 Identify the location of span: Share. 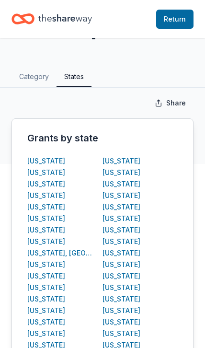
(176, 103).